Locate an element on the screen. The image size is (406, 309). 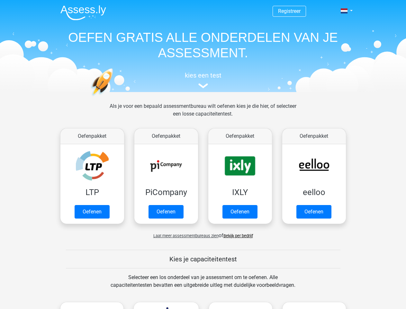
a: kies een test is located at coordinates (203, 80).